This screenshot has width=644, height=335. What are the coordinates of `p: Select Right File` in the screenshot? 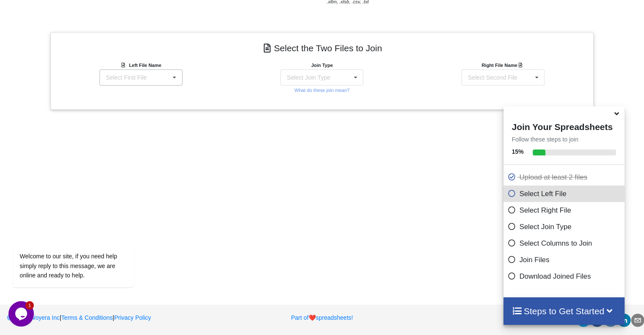 It's located at (565, 210).